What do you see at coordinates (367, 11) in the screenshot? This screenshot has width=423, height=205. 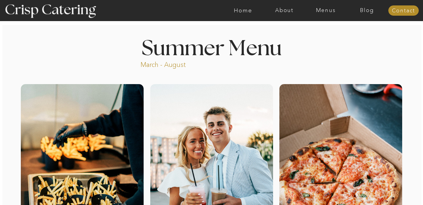 I see `a: Blog` at bounding box center [367, 11].